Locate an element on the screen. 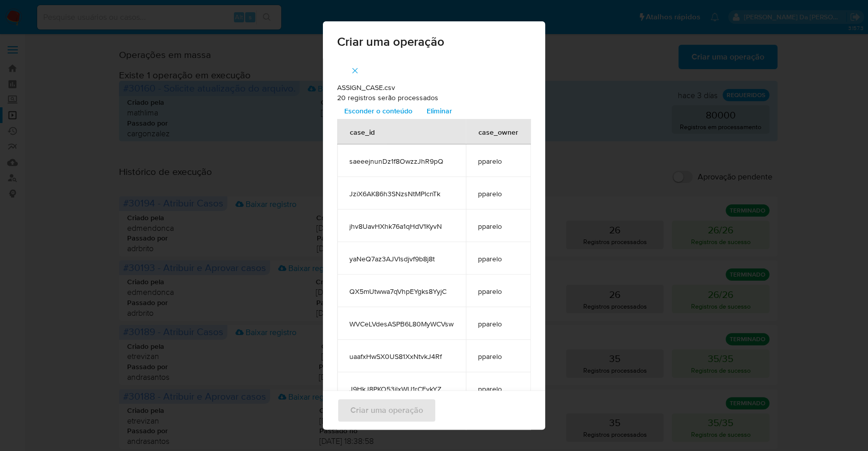 The width and height of the screenshot is (868, 451). span: Criar uma operação is located at coordinates (434, 41).